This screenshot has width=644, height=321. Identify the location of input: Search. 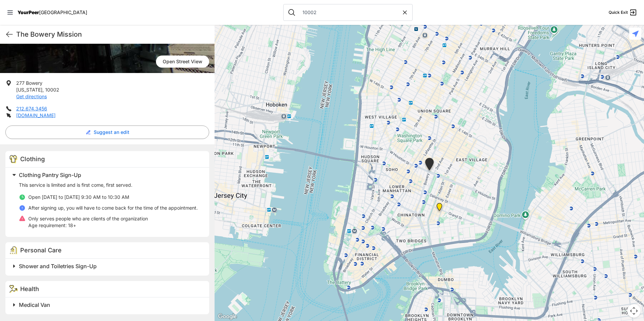
(350, 12).